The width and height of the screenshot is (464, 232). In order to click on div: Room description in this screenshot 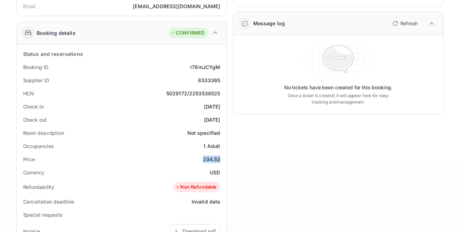, I will do `click(43, 133)`.